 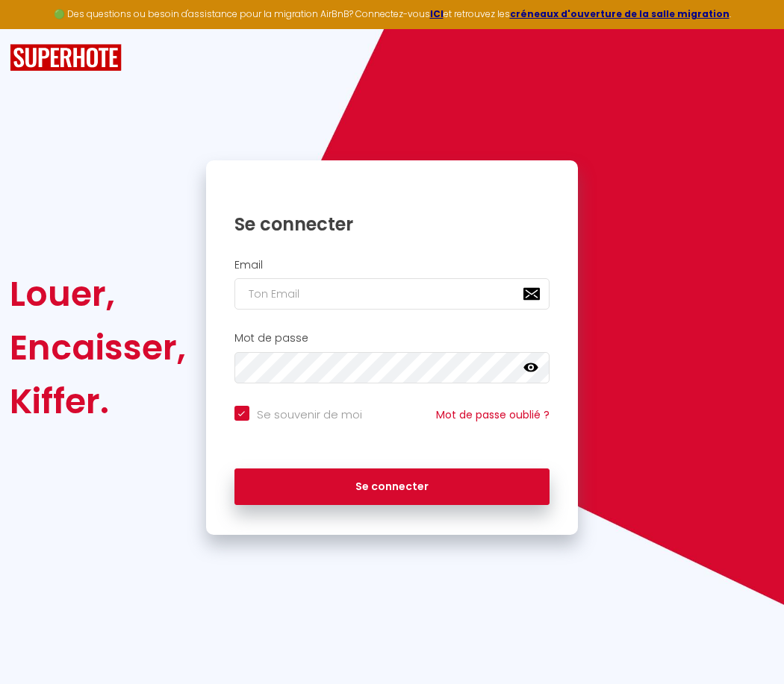 I want to click on input: Ton Email, so click(x=392, y=294).